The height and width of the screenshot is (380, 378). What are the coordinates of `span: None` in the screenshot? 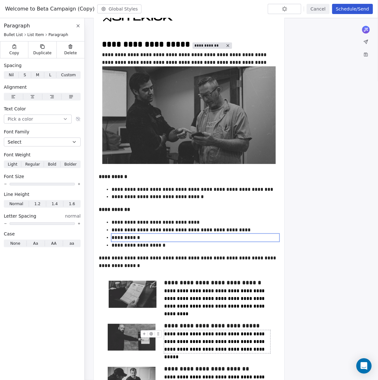 It's located at (15, 243).